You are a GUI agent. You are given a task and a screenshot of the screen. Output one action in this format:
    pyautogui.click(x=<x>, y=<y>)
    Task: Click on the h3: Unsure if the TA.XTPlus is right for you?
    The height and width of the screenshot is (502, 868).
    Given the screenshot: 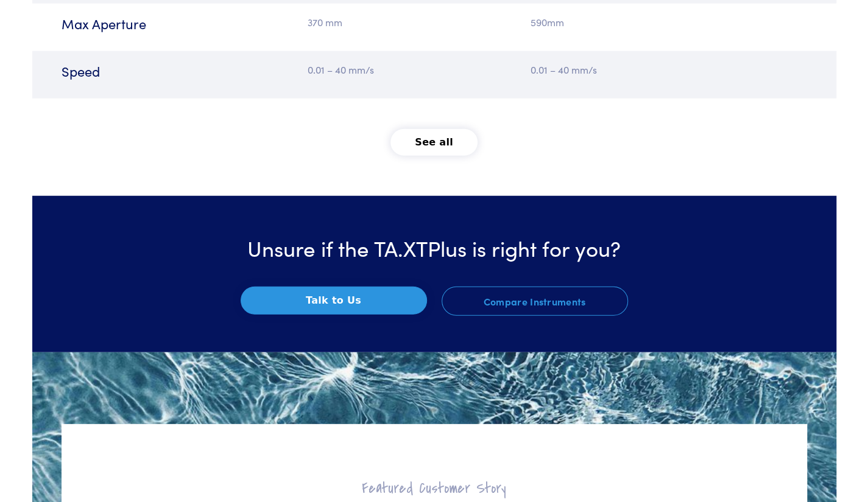 What is the action you would take?
    pyautogui.click(x=434, y=247)
    